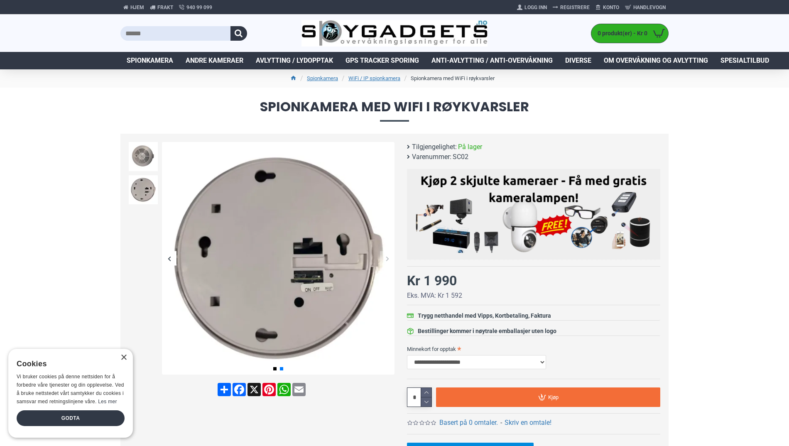 The width and height of the screenshot is (789, 446). What do you see at coordinates (387, 258) in the screenshot?
I see `div: Next slide` at bounding box center [387, 258].